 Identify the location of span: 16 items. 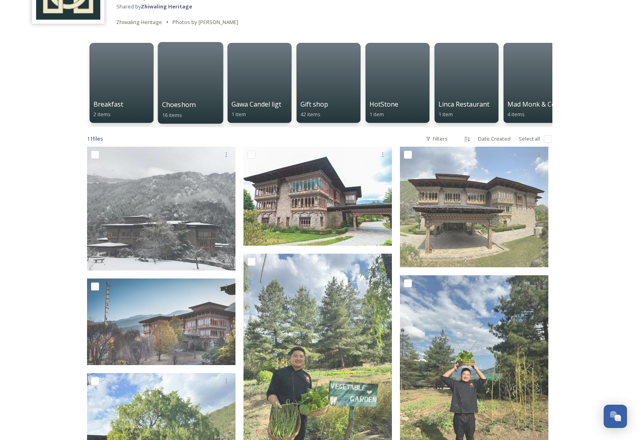
(172, 115).